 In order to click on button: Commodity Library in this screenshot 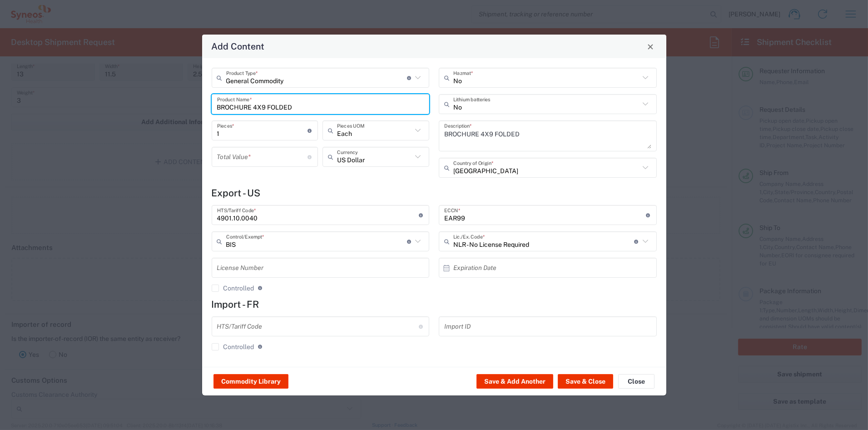, I will do `click(250, 381)`.